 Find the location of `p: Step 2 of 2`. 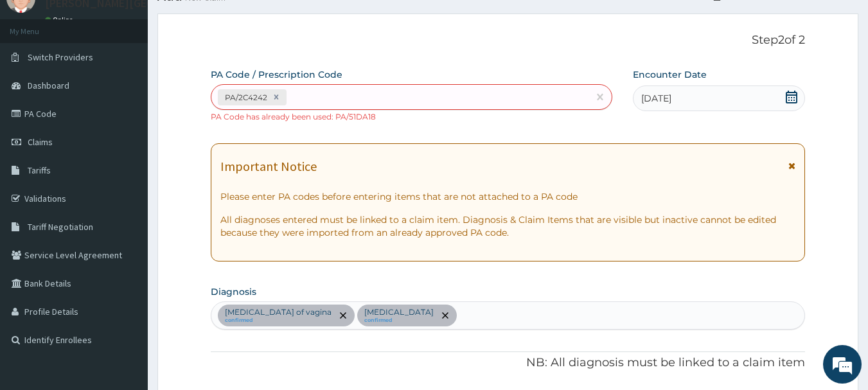

p: Step 2 of 2 is located at coordinates (508, 40).